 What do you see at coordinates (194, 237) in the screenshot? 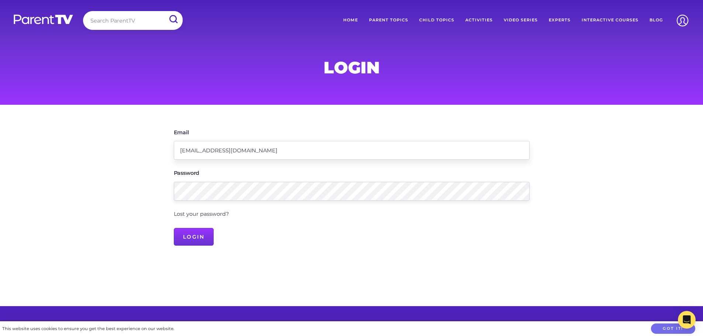
I see `input: Login` at bounding box center [194, 237].